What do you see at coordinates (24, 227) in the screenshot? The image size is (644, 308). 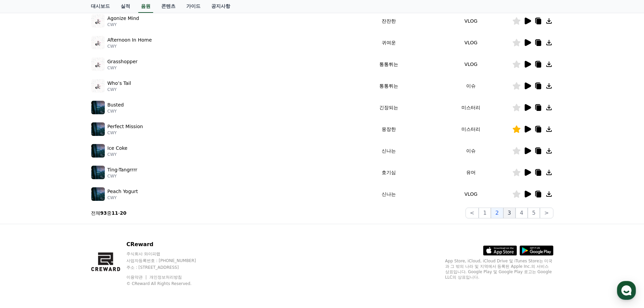 I see `span: 홈` at bounding box center [24, 227].